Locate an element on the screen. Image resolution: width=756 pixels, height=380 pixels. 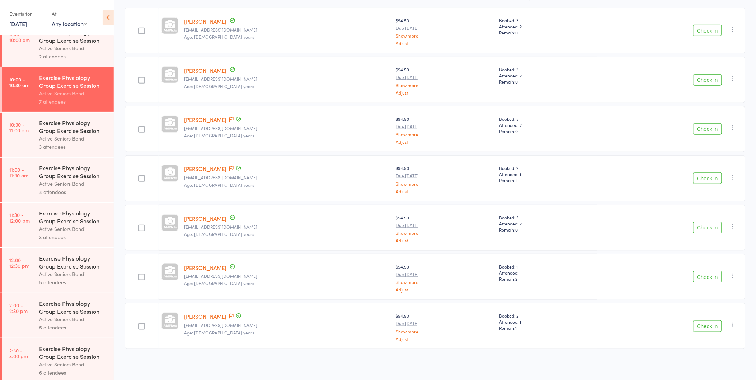
time: 9:30 - 10:00 am is located at coordinates (19, 37).